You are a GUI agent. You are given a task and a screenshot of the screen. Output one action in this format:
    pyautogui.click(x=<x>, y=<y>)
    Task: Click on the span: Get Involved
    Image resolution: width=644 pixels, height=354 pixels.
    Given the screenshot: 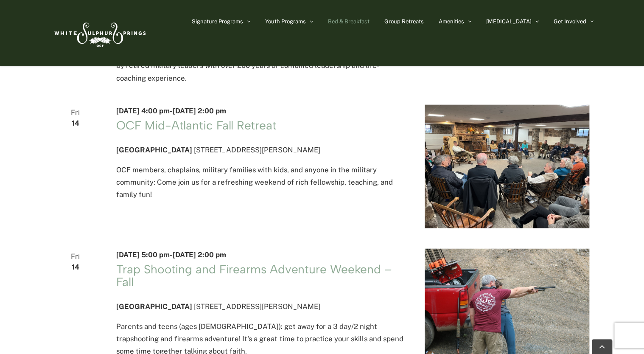 What is the action you would take?
    pyautogui.click(x=569, y=22)
    